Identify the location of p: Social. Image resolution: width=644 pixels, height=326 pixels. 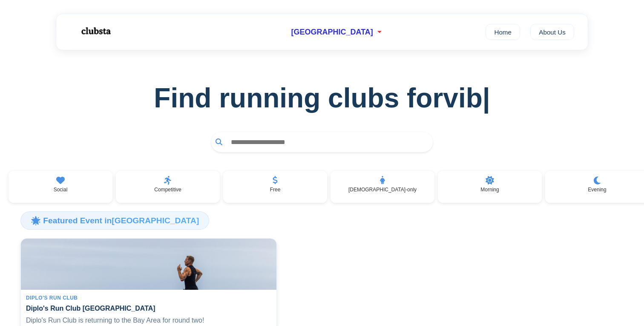
(60, 190).